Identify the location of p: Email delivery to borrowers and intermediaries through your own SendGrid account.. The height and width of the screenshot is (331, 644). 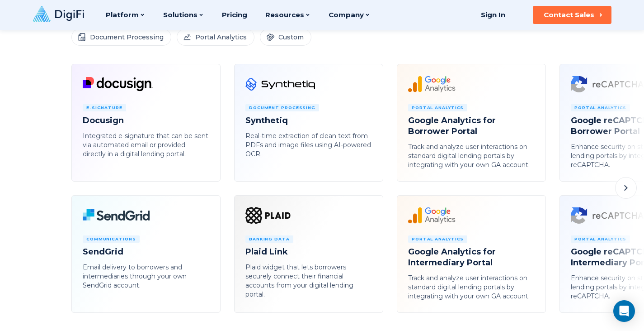
(146, 276).